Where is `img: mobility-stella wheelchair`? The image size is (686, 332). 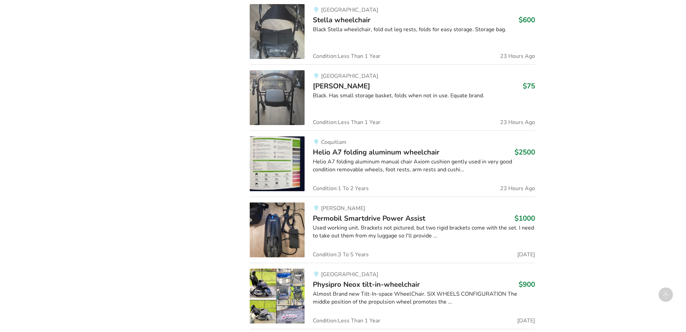 img: mobility-stella wheelchair is located at coordinates (277, 32).